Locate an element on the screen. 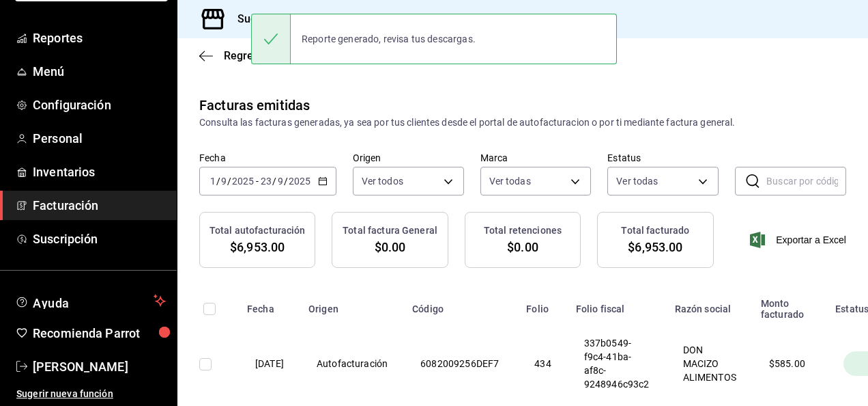  th: Folio fiscal is located at coordinates (617, 305).